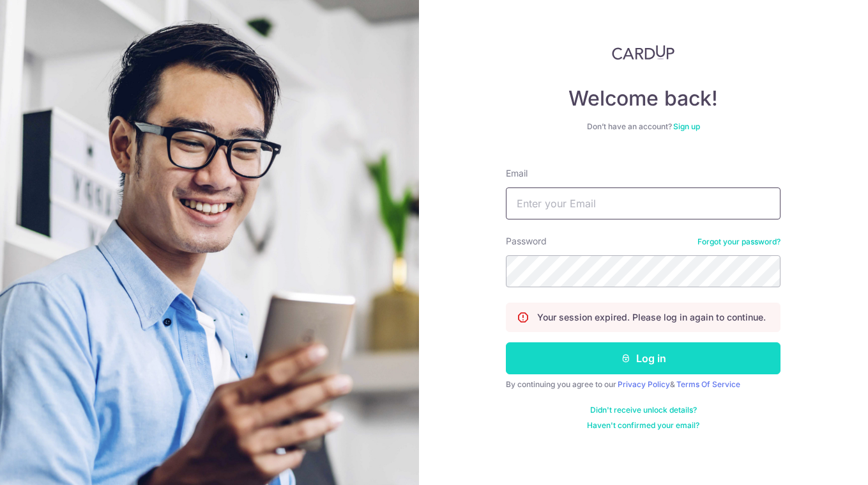 This screenshot has height=485, width=868. Describe the element at coordinates (643, 425) in the screenshot. I see `a: Haven't confirmed your email?` at that location.